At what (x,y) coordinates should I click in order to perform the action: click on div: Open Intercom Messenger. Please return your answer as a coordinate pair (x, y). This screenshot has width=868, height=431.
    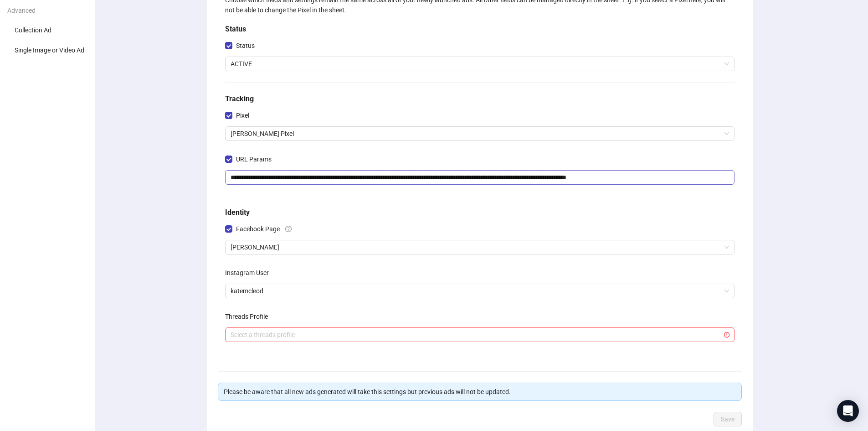
    Looking at the image, I should click on (848, 411).